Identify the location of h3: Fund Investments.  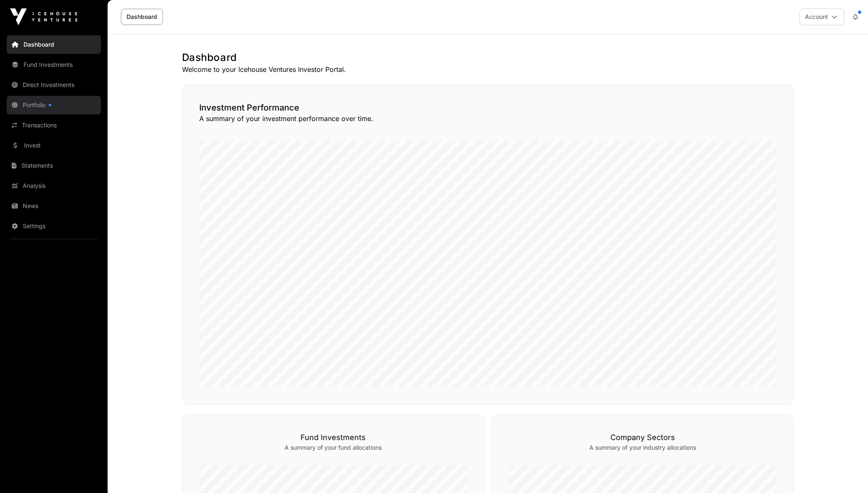
(333, 437).